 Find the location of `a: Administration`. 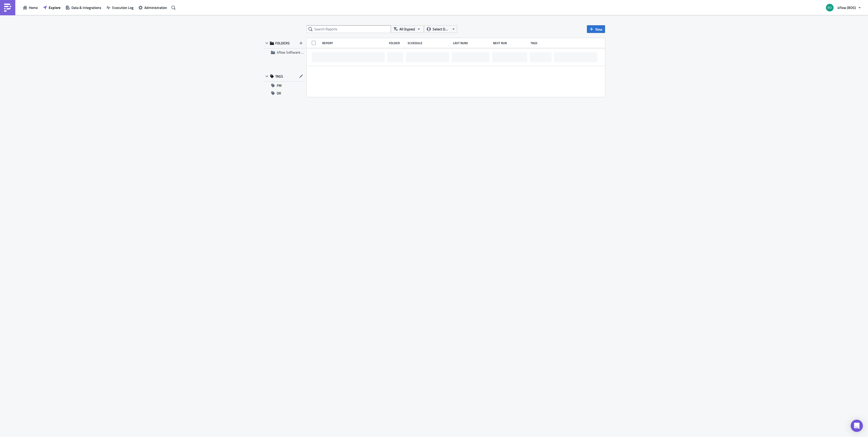

a: Administration is located at coordinates (153, 8).